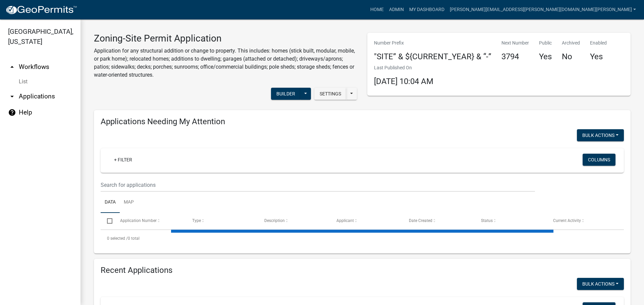 The width and height of the screenshot is (644, 305). I want to click on p: Application for any structural addition or change to property. This includes: homes (stick built,..., so click(225, 63).